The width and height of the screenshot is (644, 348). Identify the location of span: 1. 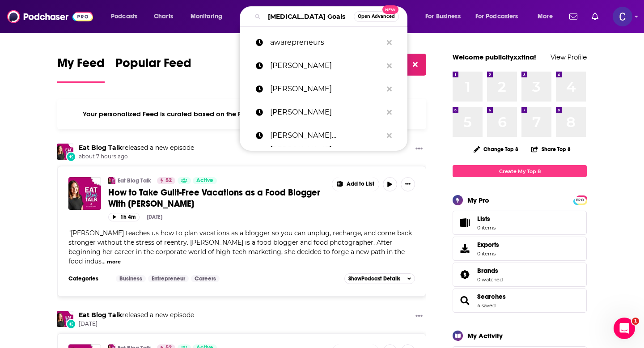
(636, 321).